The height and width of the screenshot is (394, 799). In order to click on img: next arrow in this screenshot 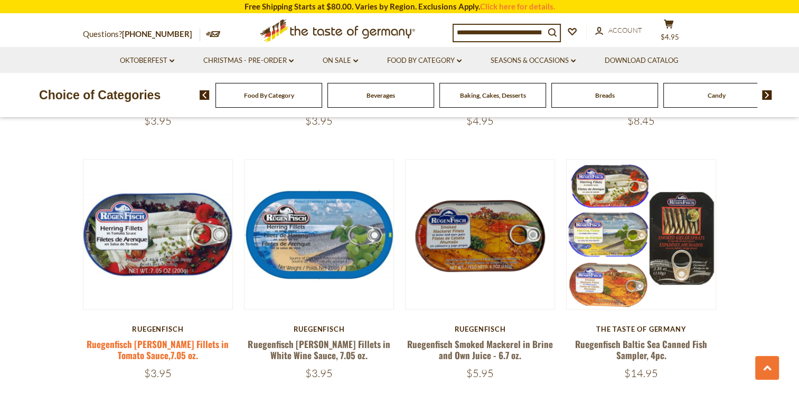, I will do `click(767, 95)`.